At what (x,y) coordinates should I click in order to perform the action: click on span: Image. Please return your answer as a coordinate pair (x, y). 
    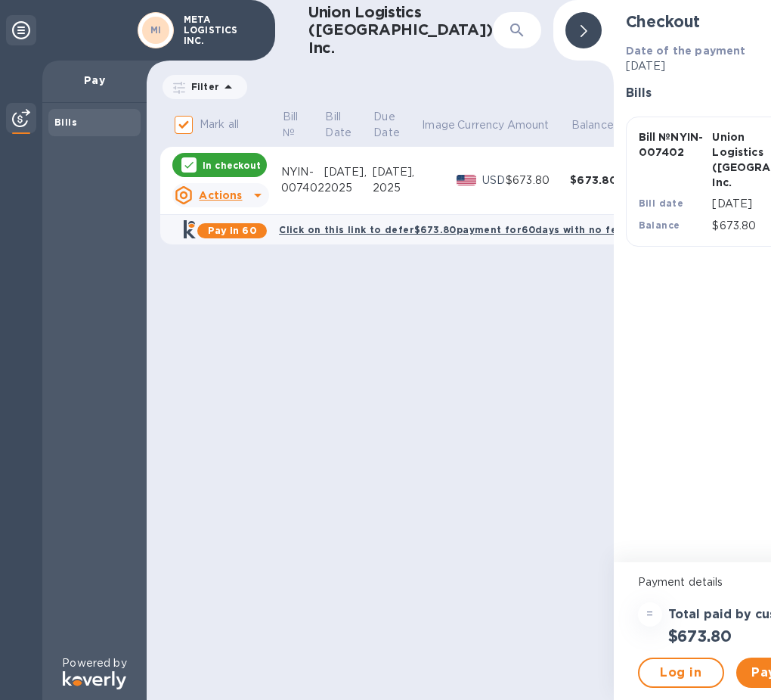
    Looking at the image, I should click on (439, 124).